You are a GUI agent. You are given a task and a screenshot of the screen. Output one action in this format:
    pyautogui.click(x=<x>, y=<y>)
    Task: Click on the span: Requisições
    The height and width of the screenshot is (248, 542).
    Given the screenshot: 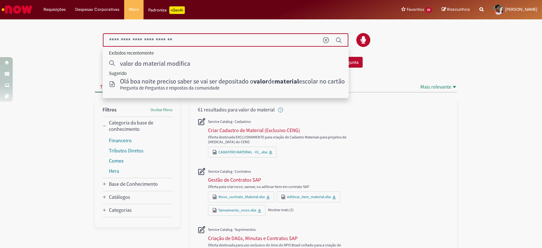 What is the action you would take?
    pyautogui.click(x=55, y=10)
    